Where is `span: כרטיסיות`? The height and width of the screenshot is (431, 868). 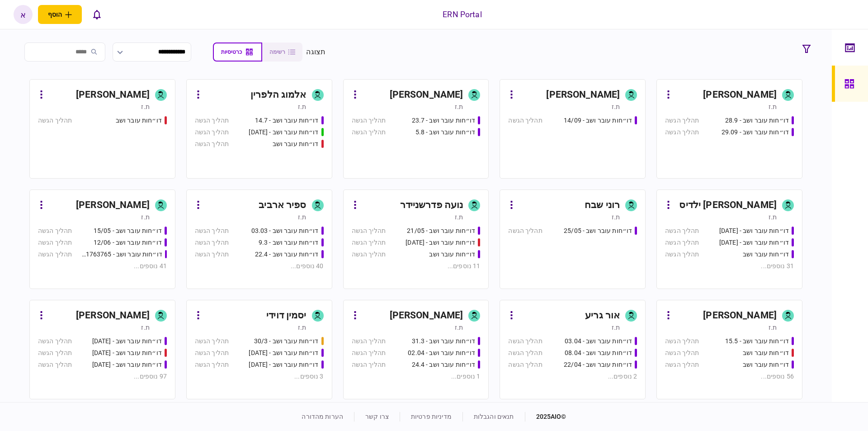 span: כרטיסיות is located at coordinates (231, 52).